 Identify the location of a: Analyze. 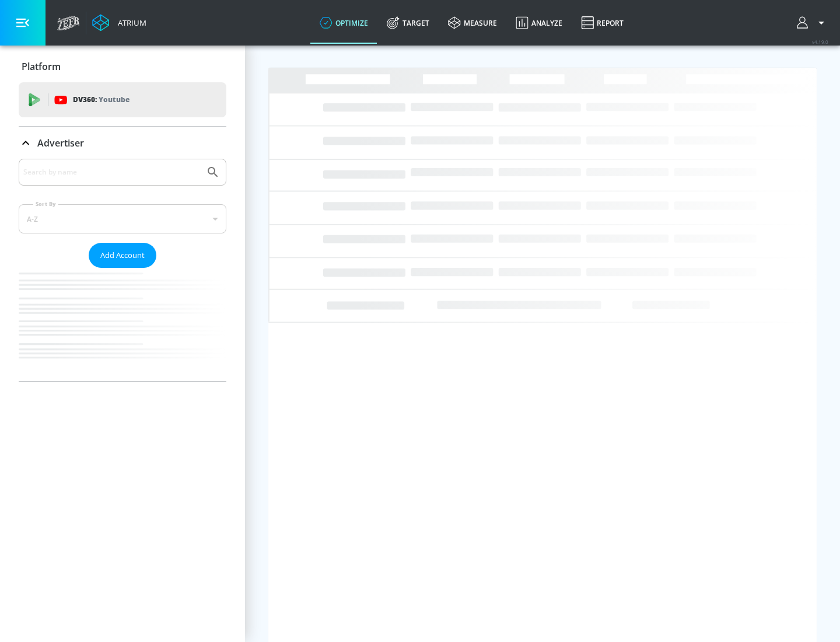
(539, 23).